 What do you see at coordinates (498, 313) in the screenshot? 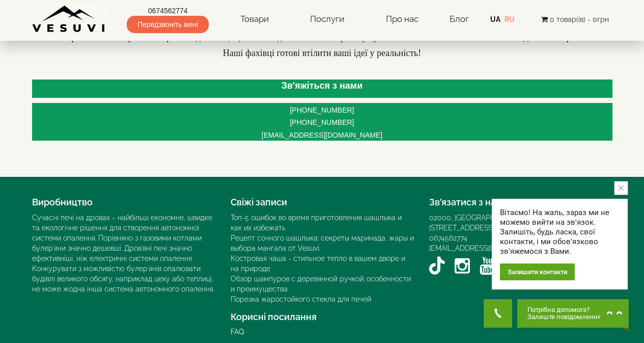
I see `button: Get Call button` at bounding box center [498, 313].